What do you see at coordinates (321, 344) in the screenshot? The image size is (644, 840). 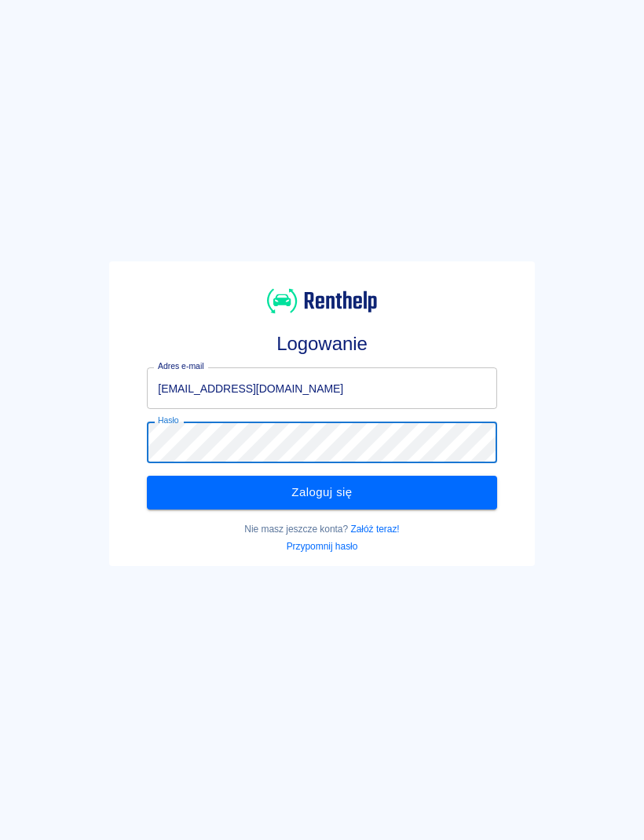 I see `h3: Logowanie` at bounding box center [321, 344].